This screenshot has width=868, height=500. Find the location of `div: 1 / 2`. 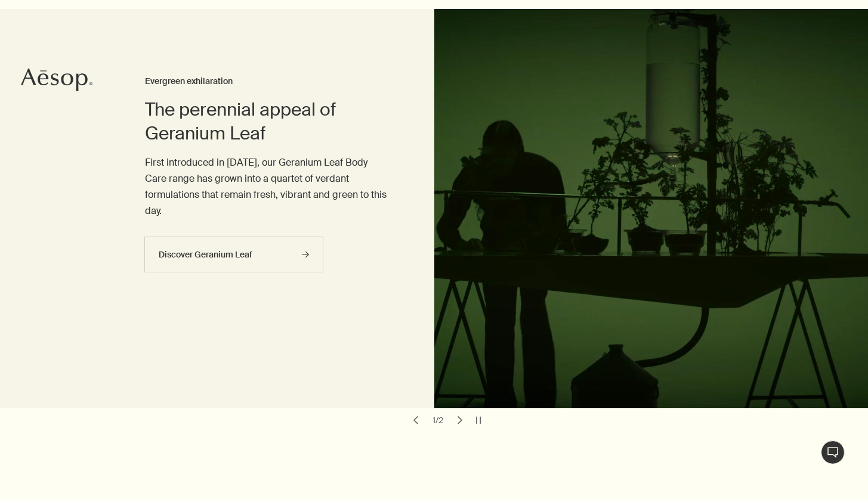

div: 1 / 2 is located at coordinates (438, 420).